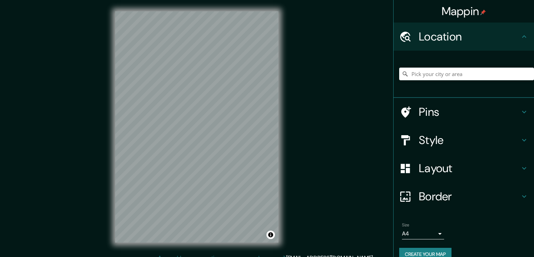 The height and width of the screenshot is (257, 534). I want to click on h4: Border, so click(470, 196).